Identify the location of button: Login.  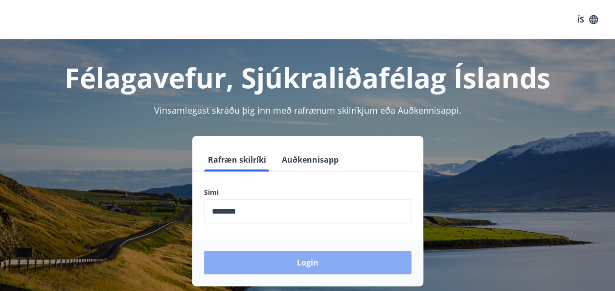
(308, 262).